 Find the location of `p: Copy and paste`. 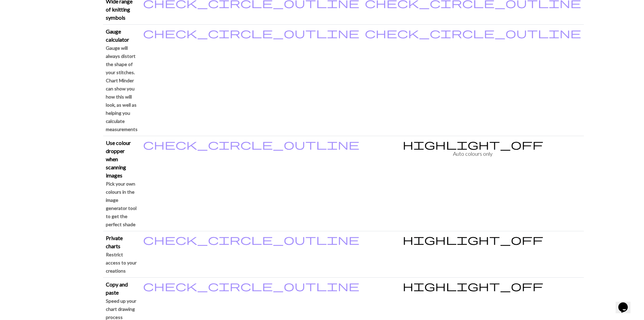

p: Copy and paste is located at coordinates (122, 288).